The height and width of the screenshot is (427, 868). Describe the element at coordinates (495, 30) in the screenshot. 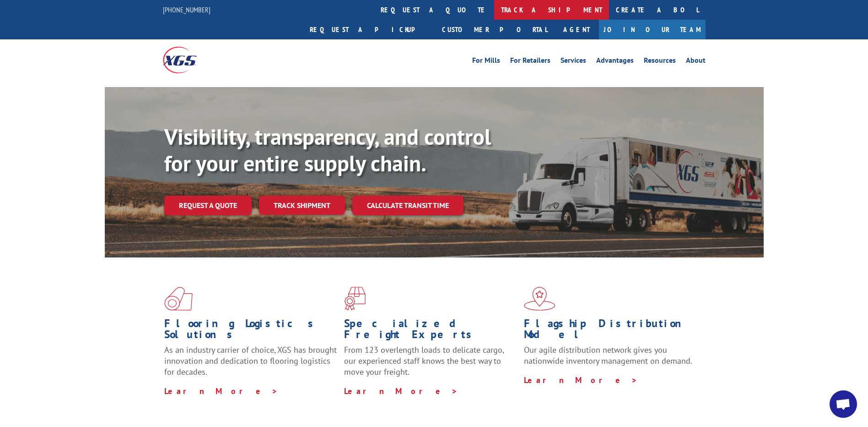

I see `a: Customer Portal` at that location.